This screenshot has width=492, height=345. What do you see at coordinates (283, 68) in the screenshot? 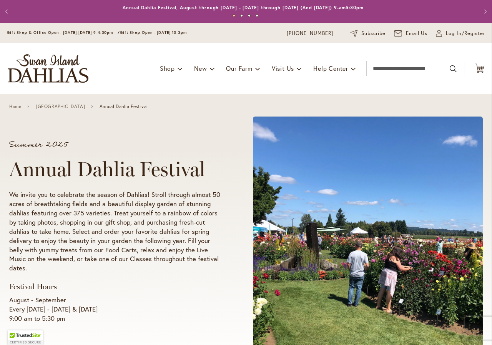
I see `span: Visit Us` at bounding box center [283, 68].